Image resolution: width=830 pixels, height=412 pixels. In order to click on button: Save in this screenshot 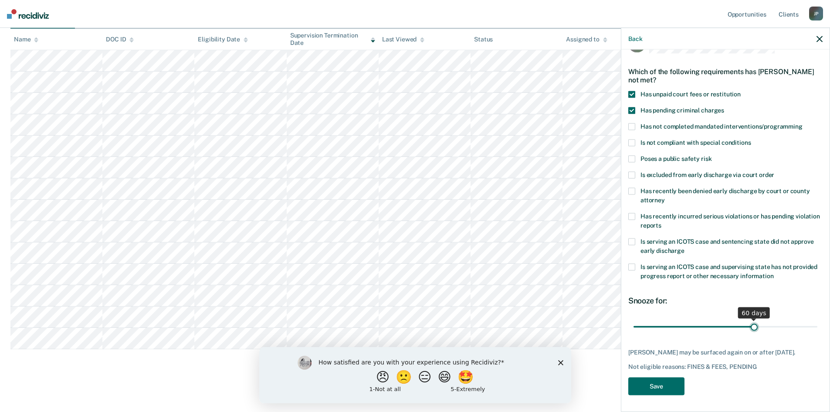, I will do `click(656, 386)`.